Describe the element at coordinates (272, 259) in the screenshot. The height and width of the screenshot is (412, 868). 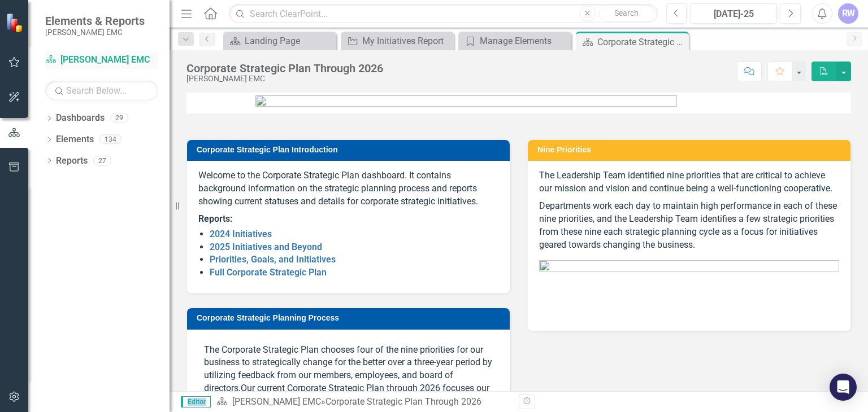
I see `a: Priorities, Goals, and Initiatives` at that location.